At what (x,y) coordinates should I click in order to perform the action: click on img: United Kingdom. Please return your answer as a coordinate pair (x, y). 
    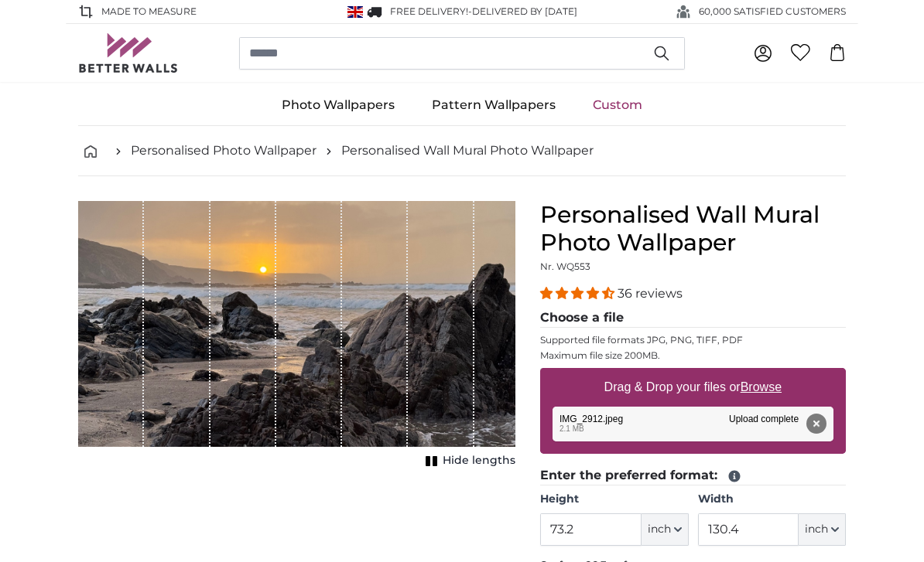
    Looking at the image, I should click on (355, 12).